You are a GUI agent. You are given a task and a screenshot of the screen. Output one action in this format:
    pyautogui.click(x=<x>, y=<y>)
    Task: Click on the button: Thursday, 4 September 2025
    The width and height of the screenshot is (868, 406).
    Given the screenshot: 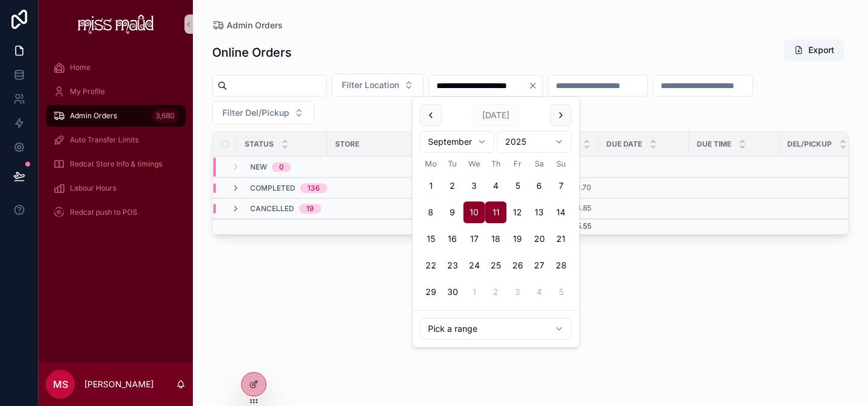 What is the action you would take?
    pyautogui.click(x=496, y=186)
    